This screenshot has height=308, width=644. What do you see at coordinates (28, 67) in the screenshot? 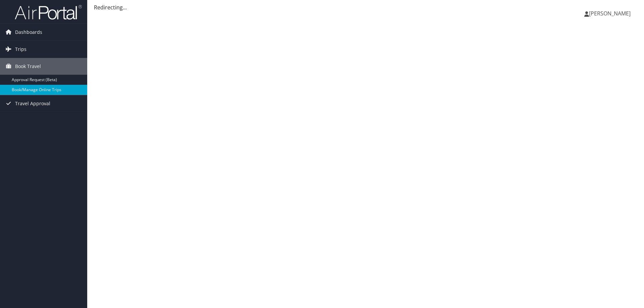
I see `span: Book Travel` at bounding box center [28, 67].